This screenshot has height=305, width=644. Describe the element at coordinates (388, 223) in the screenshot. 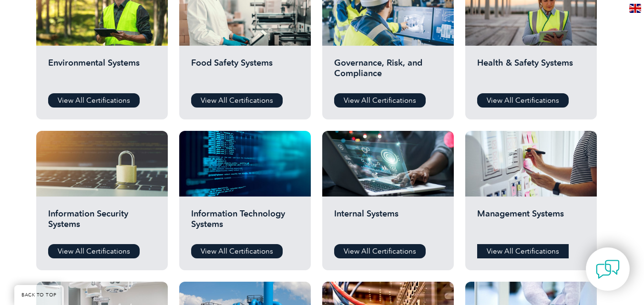

I see `h2: Internal Systems` at that location.